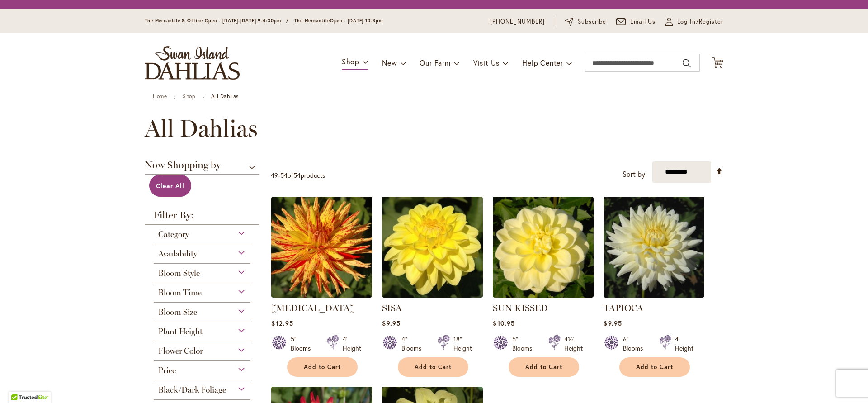 The image size is (868, 403). Describe the element at coordinates (643, 22) in the screenshot. I see `span: Email Us` at that location.